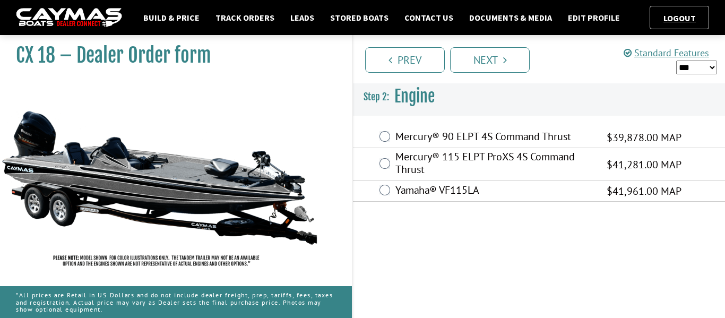 The image size is (725, 318). I want to click on a: Contact Us, so click(429, 18).